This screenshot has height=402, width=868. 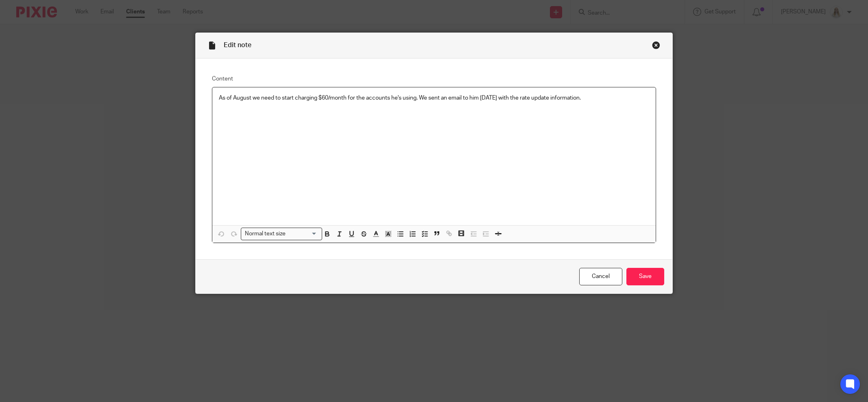 I want to click on input: Save, so click(x=645, y=276).